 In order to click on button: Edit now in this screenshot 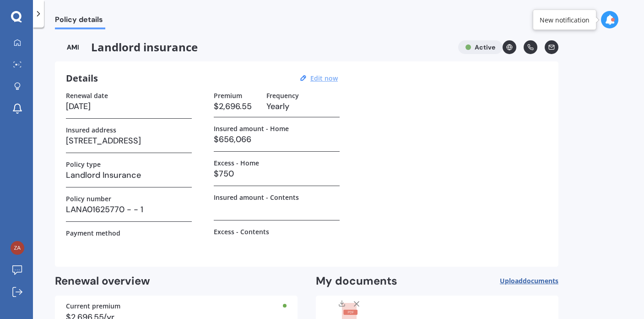, I will do `click(325, 78)`.